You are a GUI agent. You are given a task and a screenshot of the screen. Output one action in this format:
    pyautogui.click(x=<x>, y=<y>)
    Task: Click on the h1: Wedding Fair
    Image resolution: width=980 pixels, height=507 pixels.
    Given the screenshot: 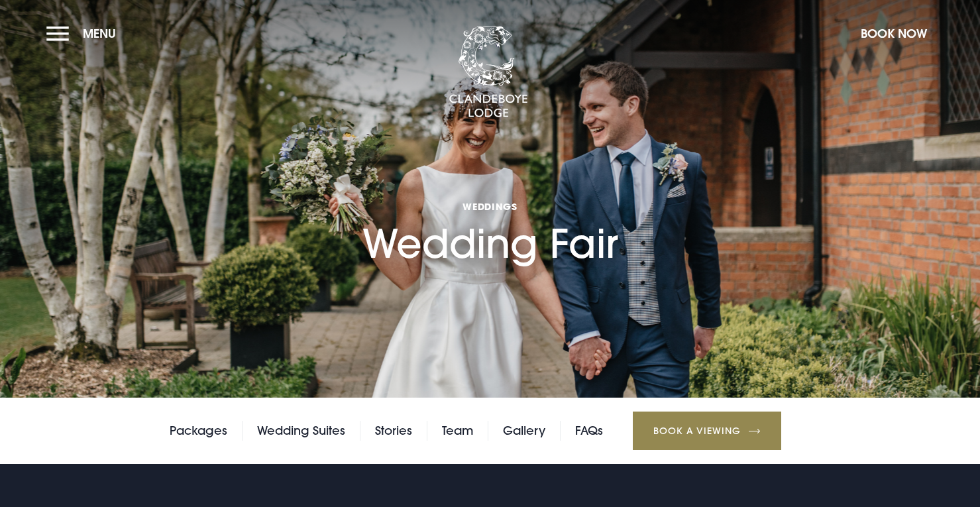 What is the action you would take?
    pyautogui.click(x=491, y=202)
    